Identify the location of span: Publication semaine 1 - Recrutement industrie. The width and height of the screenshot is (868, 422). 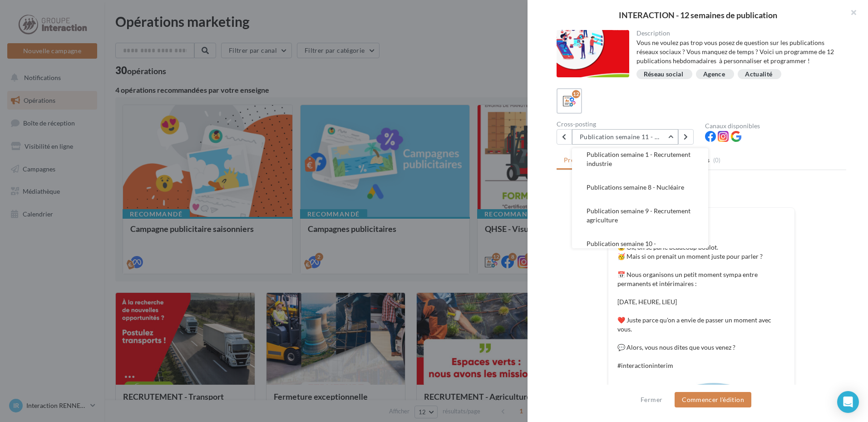
(639, 159).